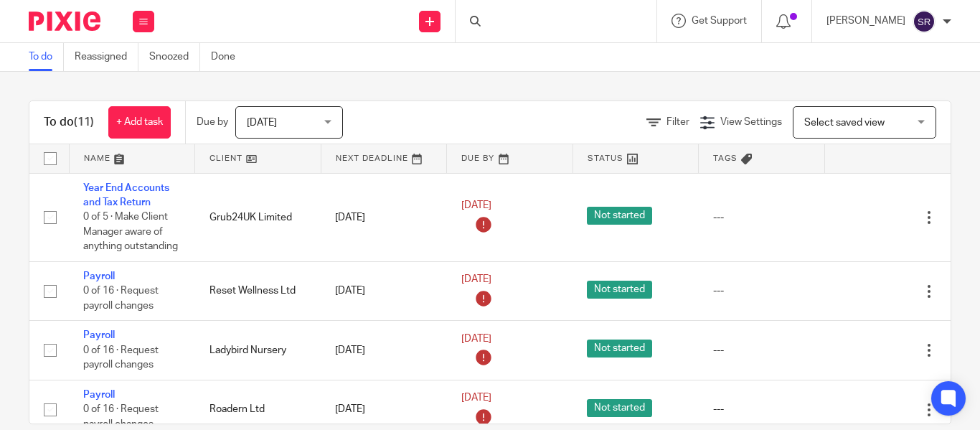 Image resolution: width=980 pixels, height=430 pixels. What do you see at coordinates (131, 231) in the screenshot?
I see `span: 0 of 5 · Make Client Manager aware of anything outstanding` at bounding box center [131, 231].